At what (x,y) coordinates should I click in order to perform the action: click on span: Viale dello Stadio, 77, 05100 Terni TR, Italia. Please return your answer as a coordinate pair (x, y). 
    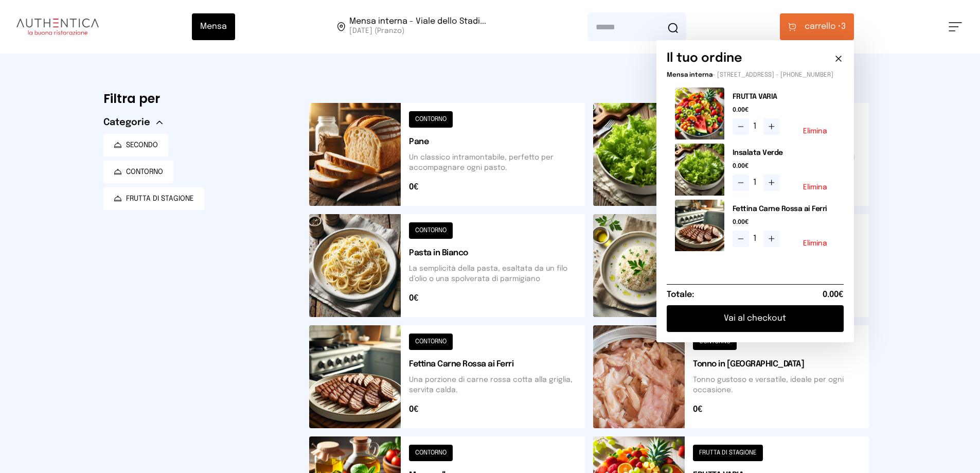
    Looking at the image, I should click on (418, 27).